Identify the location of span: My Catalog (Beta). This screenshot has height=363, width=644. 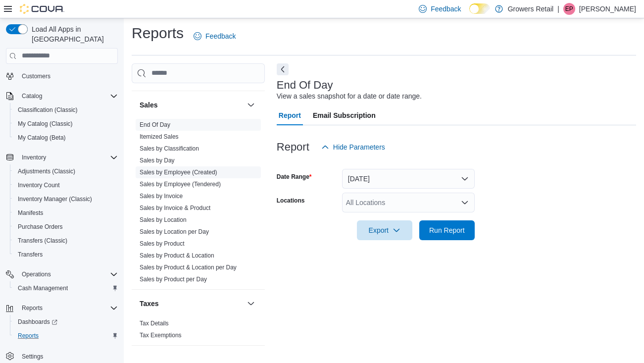
(66, 138).